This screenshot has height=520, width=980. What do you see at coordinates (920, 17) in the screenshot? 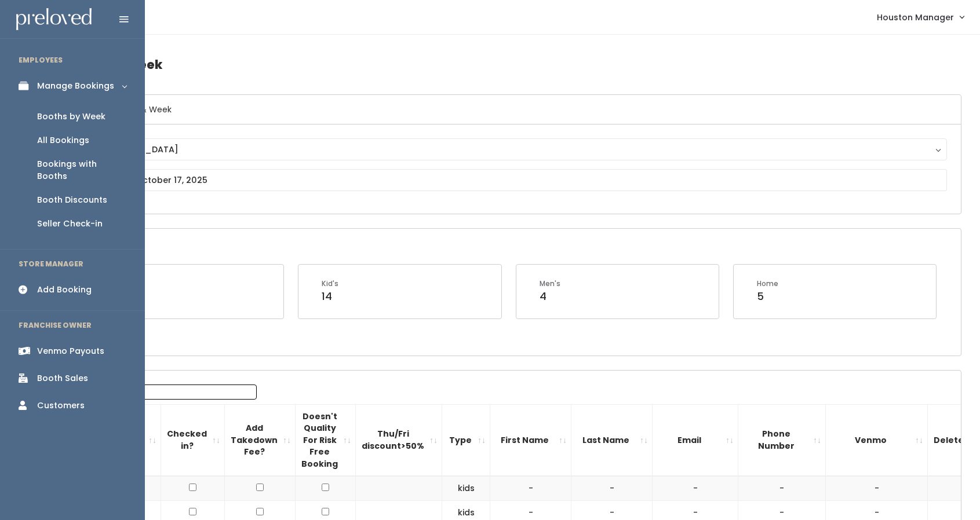
I see `a: Houston Manager` at bounding box center [920, 17].